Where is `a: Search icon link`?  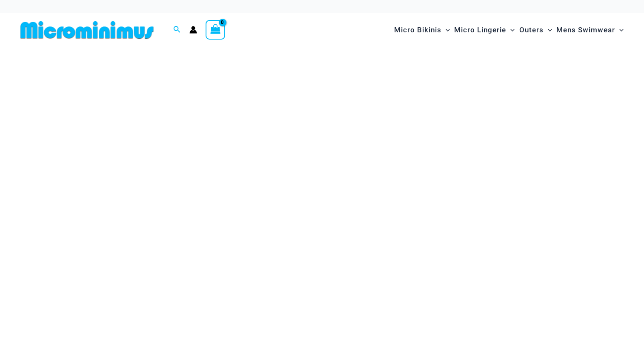 a: Search icon link is located at coordinates (177, 30).